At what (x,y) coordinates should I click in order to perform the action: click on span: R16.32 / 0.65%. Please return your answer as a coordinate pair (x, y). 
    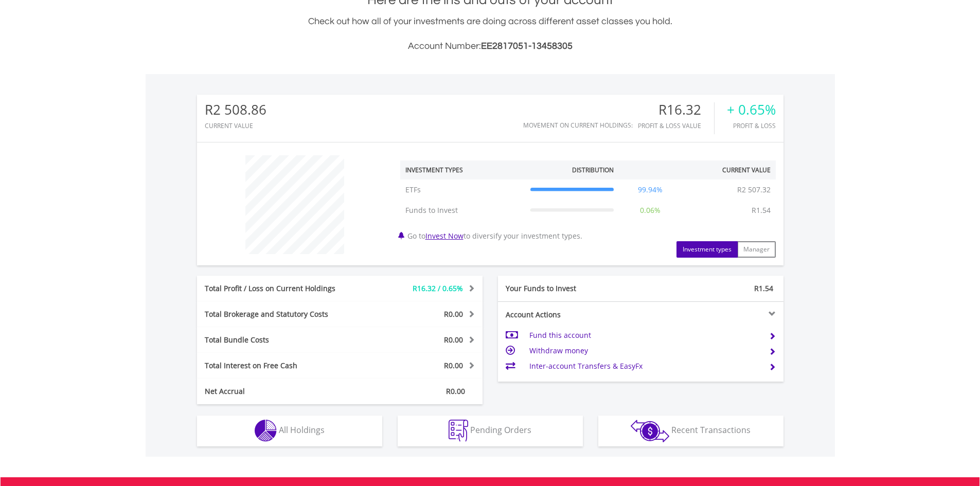
    Looking at the image, I should click on (438, 288).